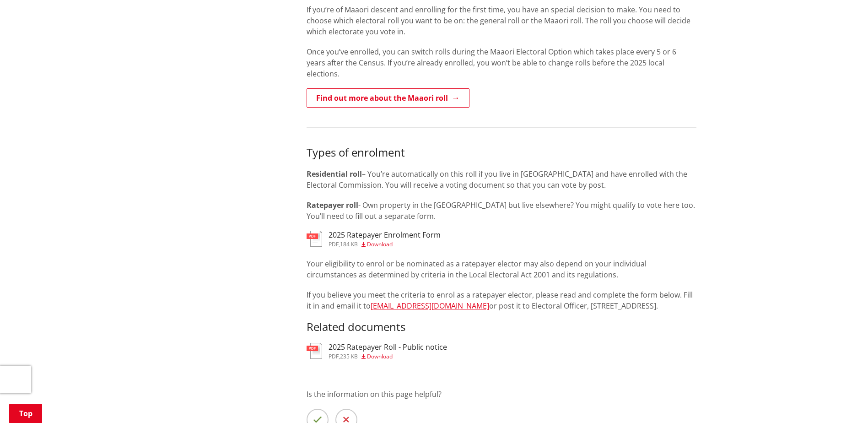 The height and width of the screenshot is (423, 868). What do you see at coordinates (26, 413) in the screenshot?
I see `a: Top` at bounding box center [26, 413].